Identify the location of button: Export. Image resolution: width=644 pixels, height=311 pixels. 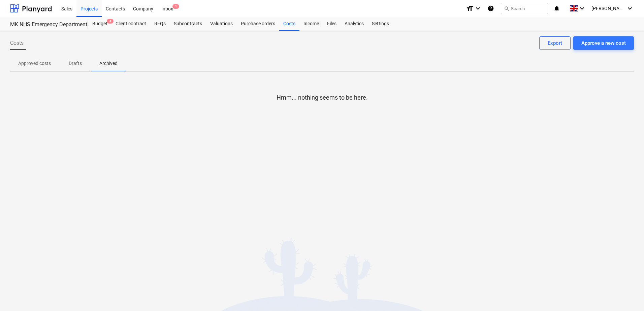
(555, 43).